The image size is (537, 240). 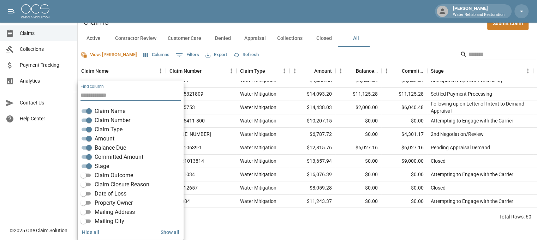 What do you see at coordinates (312, 175) in the screenshot?
I see `div: $16,076.39` at bounding box center [312, 175].